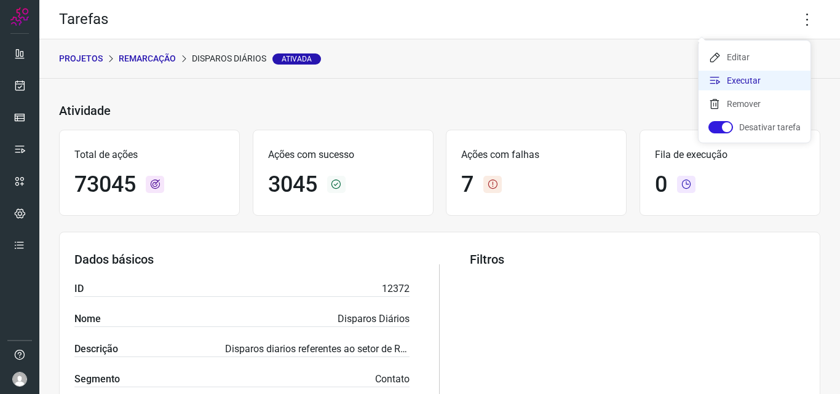 The height and width of the screenshot is (394, 840). I want to click on p: Disparos diarios referentes ao setor de Remacação, so click(317, 349).